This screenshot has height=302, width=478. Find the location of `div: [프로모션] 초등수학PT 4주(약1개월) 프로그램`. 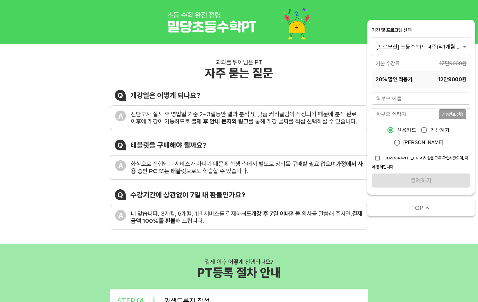

div: [프로모션] 초등수학PT 4주(약1개월) 프로그램 is located at coordinates (421, 47).